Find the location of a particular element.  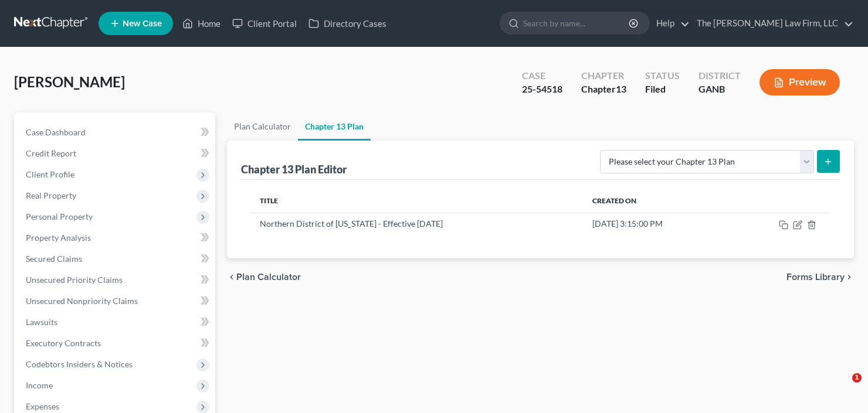

i: chevron_right is located at coordinates (849, 278).